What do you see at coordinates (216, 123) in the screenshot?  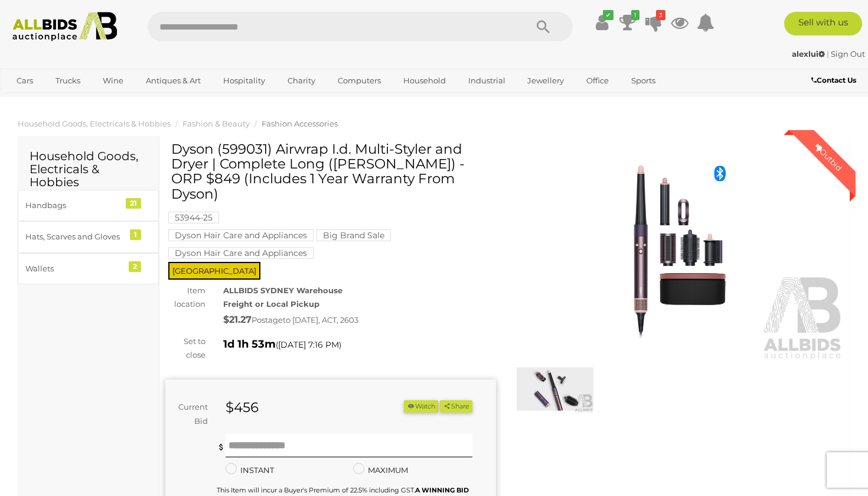 I see `a: Fashion & Beauty` at bounding box center [216, 123].